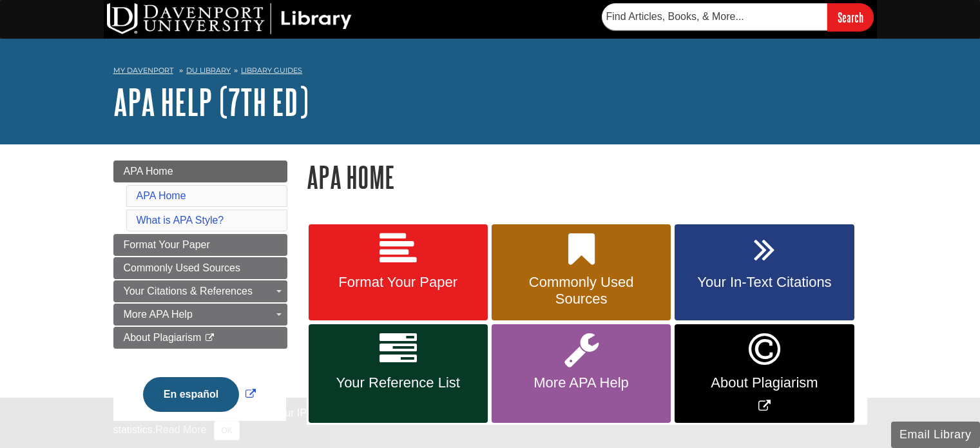 The height and width of the screenshot is (448, 980). What do you see at coordinates (764, 282) in the screenshot?
I see `span: Your In-Text Citations` at bounding box center [764, 282].